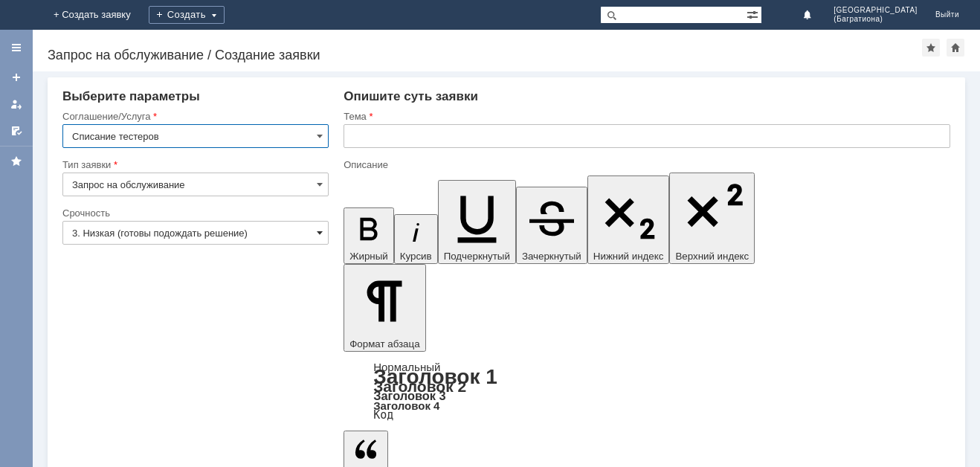  Describe the element at coordinates (477, 256) in the screenshot. I see `span: Подчеркнутый` at that location.